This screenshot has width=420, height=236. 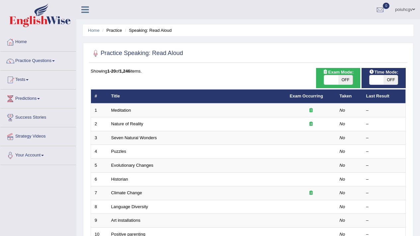 What do you see at coordinates (120, 179) in the screenshot?
I see `a: Historian` at bounding box center [120, 179].